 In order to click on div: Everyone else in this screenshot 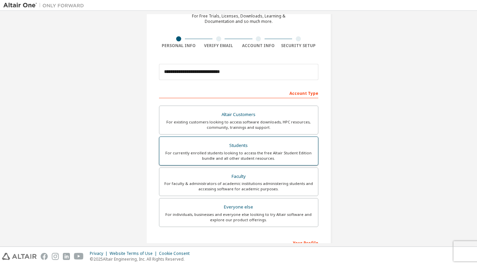, I will do `click(239, 207)`.